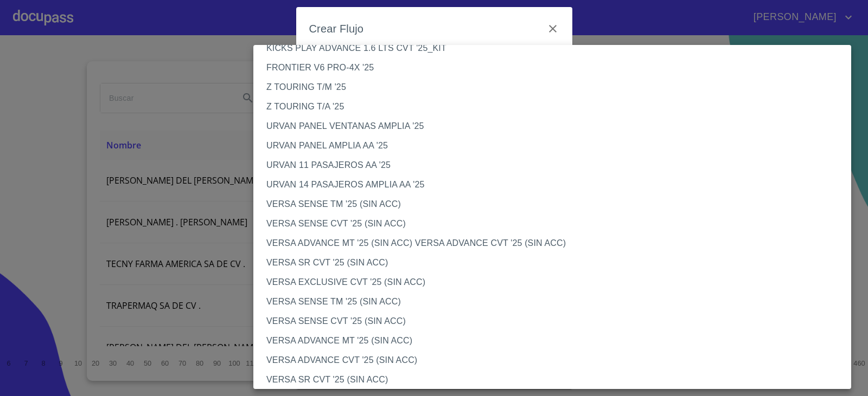 The image size is (868, 396). I want to click on li: URVAN PANEL AMPLIA AA '25, so click(556, 146).